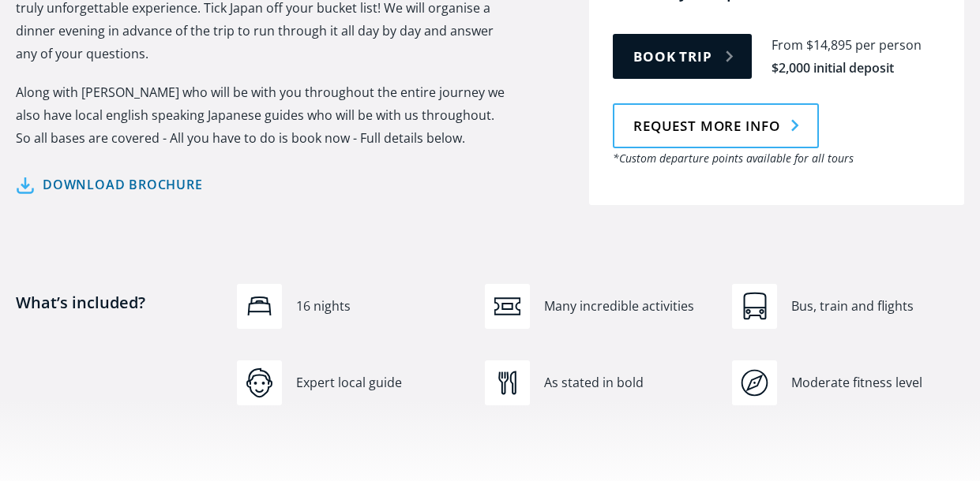 The width and height of the screenshot is (980, 481). What do you see at coordinates (828, 45) in the screenshot?
I see `div: $14,895` at bounding box center [828, 45].